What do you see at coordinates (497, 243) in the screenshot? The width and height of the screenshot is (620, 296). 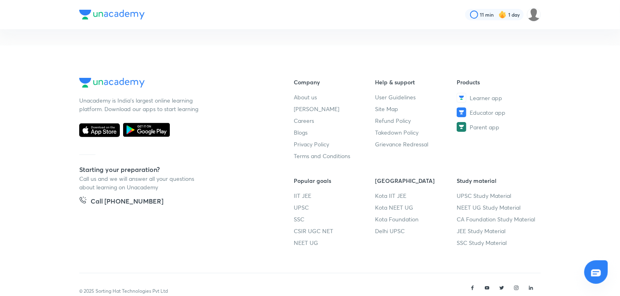 I see `a: SSC Study Material` at bounding box center [497, 243].